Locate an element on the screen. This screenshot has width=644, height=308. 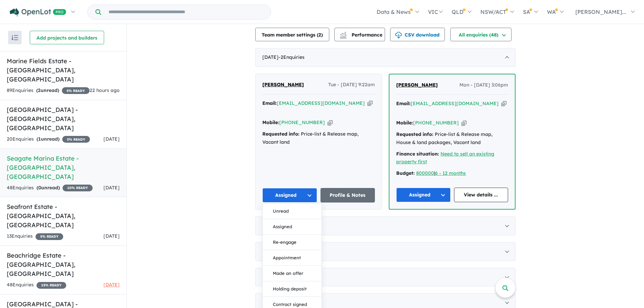
span: 22 hours ago is located at coordinates (104, 90).